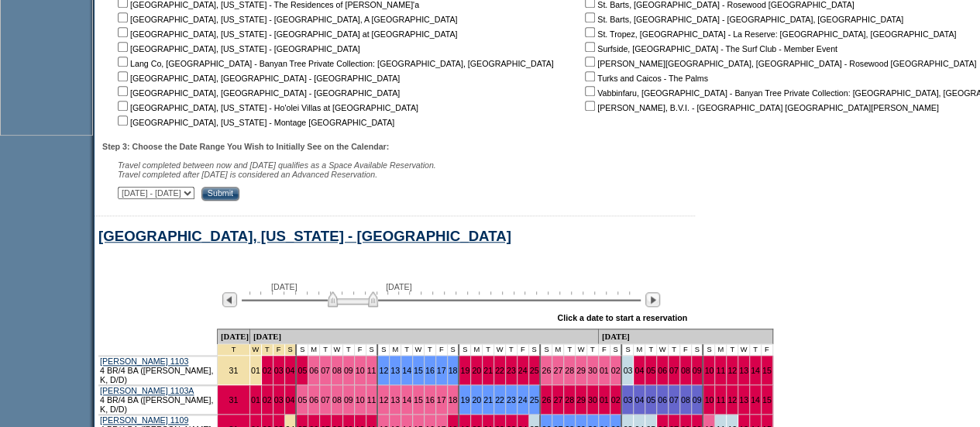 The width and height of the screenshot is (980, 427). I want to click on img: Previous, so click(230, 299).